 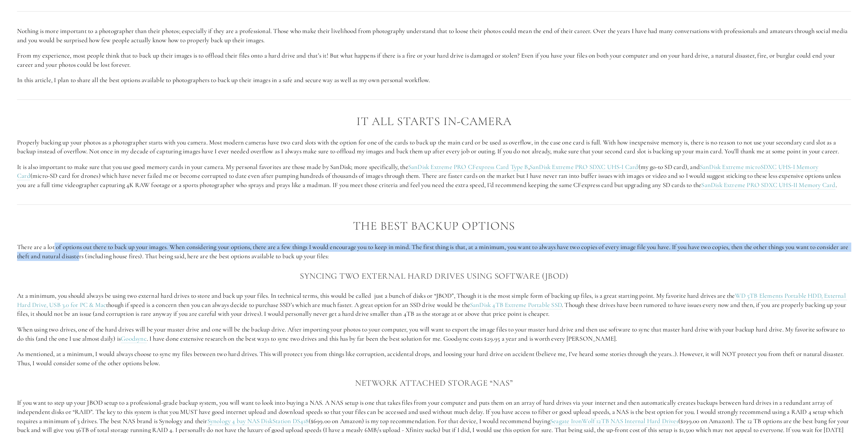 What do you see at coordinates (134, 339) in the screenshot?
I see `a: Goodsync` at bounding box center [134, 339].